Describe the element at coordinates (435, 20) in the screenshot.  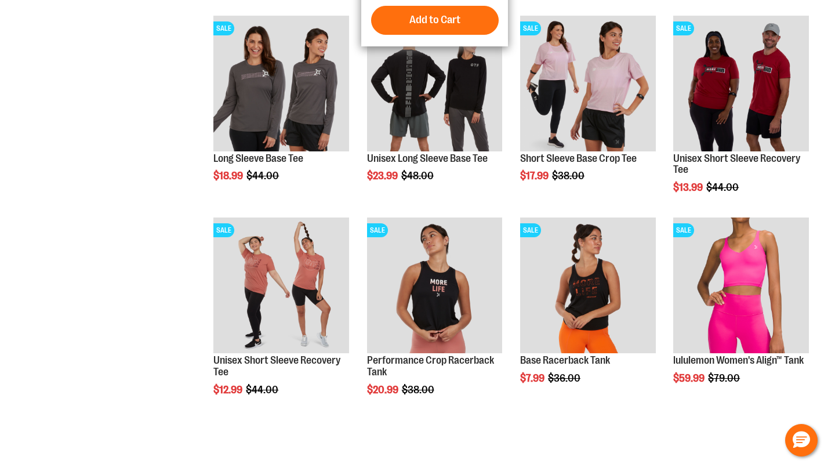
I see `button: Add to Cart` at that location.